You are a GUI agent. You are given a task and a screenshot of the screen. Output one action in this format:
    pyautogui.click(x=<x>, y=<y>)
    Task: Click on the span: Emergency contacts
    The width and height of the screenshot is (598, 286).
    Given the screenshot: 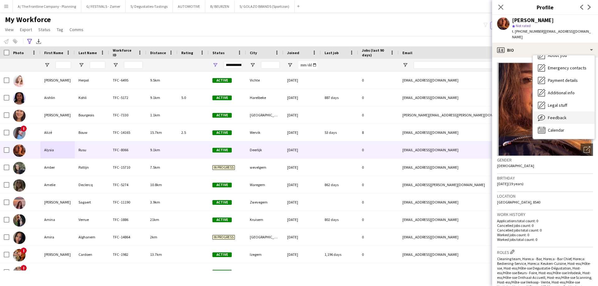 What is the action you would take?
    pyautogui.click(x=567, y=68)
    